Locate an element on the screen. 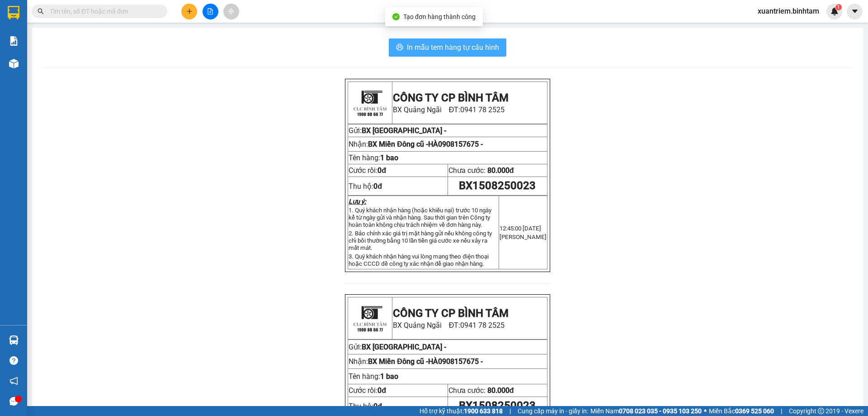 The width and height of the screenshot is (868, 416). span: 1 is located at coordinates (838, 7).